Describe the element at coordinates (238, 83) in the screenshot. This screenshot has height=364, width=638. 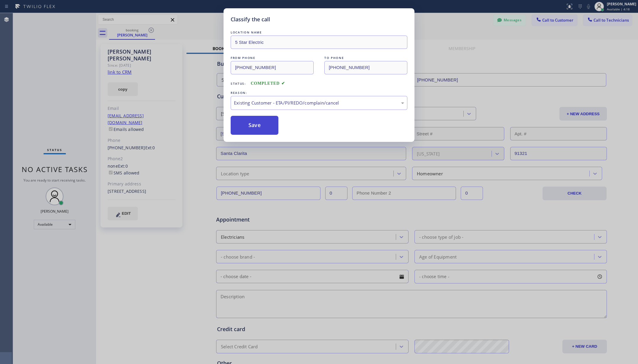
I see `span: Status:` at that location.